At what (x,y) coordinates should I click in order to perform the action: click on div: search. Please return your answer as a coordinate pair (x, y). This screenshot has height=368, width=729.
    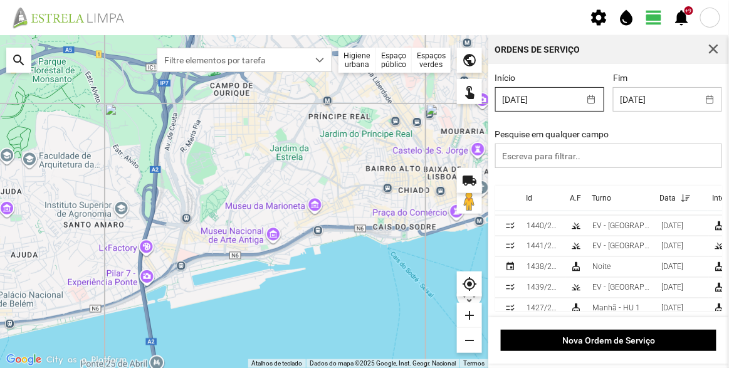
    Looking at the image, I should click on (19, 60).